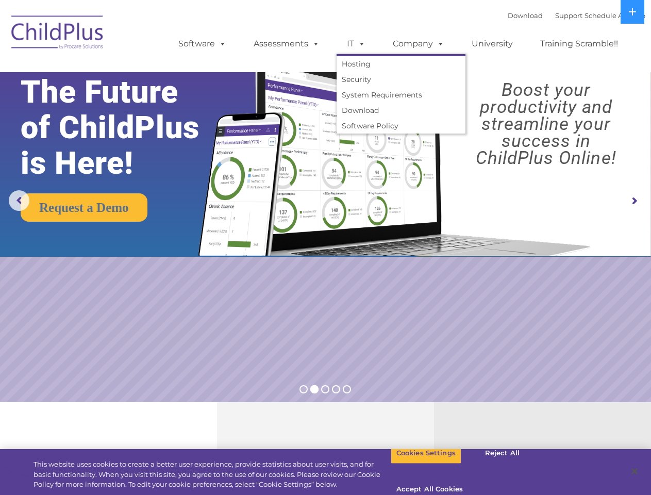  Describe the element at coordinates (159, 72) in the screenshot. I see `span: Last name` at that location.